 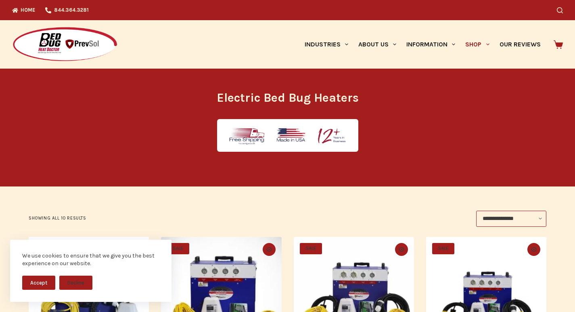 I want to click on img: Prevsol/Bed Bug Heat Doctor, so click(x=65, y=44).